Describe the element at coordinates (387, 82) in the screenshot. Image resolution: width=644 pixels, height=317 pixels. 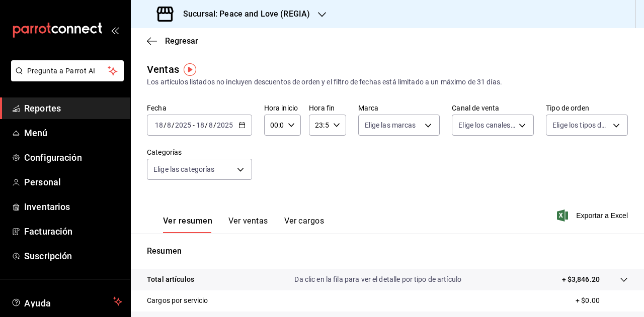
I see `div: Los artículos listados no incluyen descuentos de orden y el filtro de fechas está limitado a un m...` at that location.